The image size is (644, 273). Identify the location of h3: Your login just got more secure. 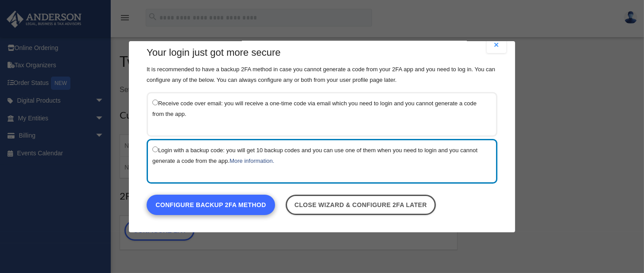
(322, 53).